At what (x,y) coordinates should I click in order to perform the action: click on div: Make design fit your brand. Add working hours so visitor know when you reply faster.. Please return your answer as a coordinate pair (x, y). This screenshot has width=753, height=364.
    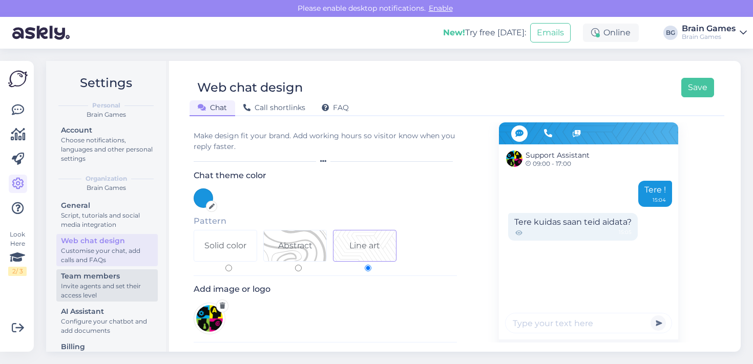
    Looking at the image, I should click on (325, 141).